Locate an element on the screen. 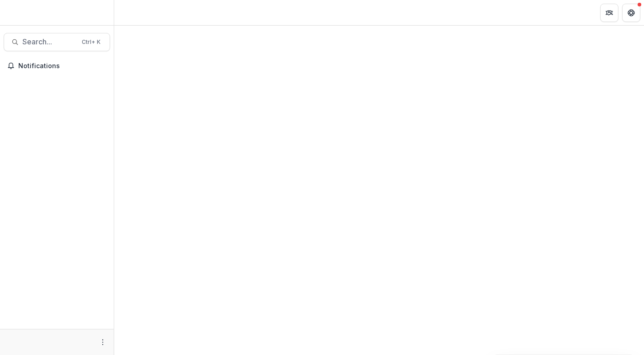 This screenshot has width=644, height=355. button: Search... is located at coordinates (57, 42).